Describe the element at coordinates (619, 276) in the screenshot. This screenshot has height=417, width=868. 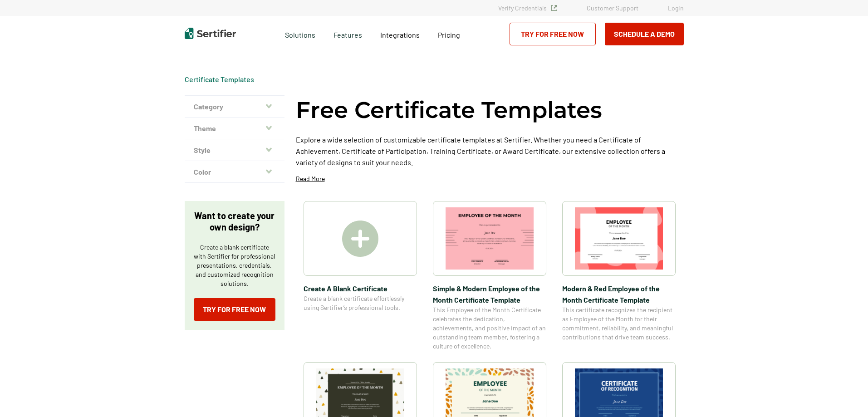
I see `a: Modern & Red Employee of the Month Certificate TemplateModern & Red Employee of the Month Certifi...` at that location.